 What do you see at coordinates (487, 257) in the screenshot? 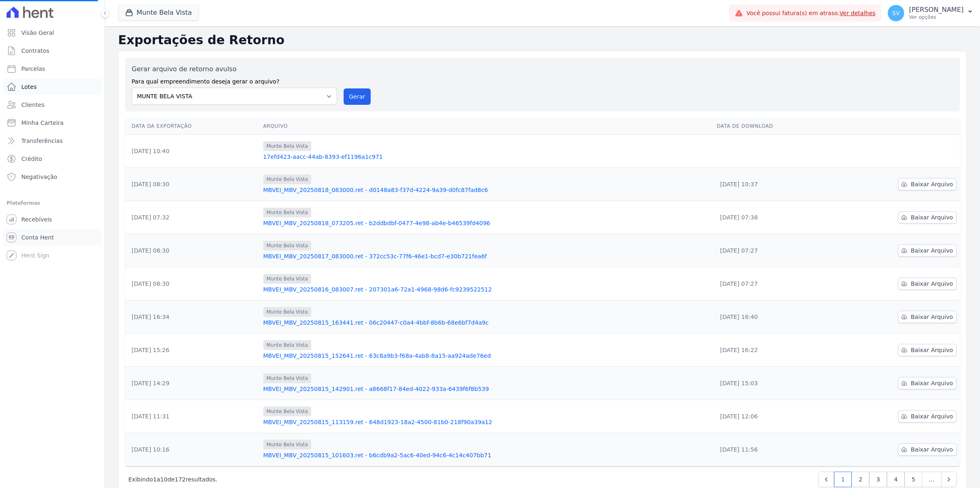
I see `a: MBVEI_MBV_20250817_083000.ret - 372cc53c-77f6-46e1-bcd7-e30b721fea6f` at bounding box center [487, 257].